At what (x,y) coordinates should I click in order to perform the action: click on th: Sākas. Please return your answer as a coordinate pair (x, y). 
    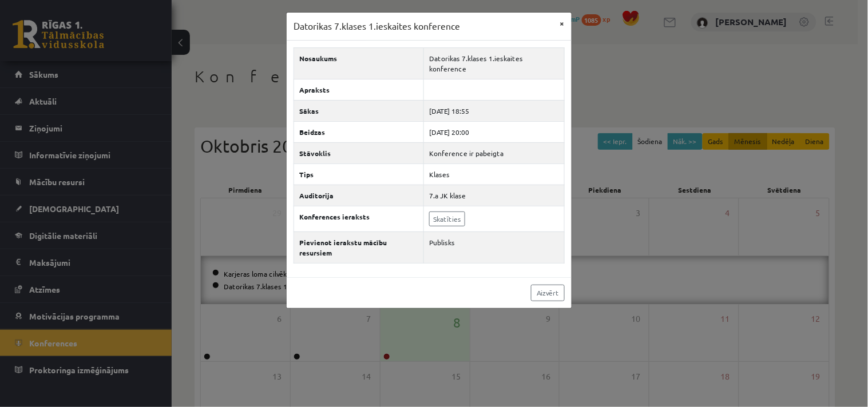
    Looking at the image, I should click on (359, 111).